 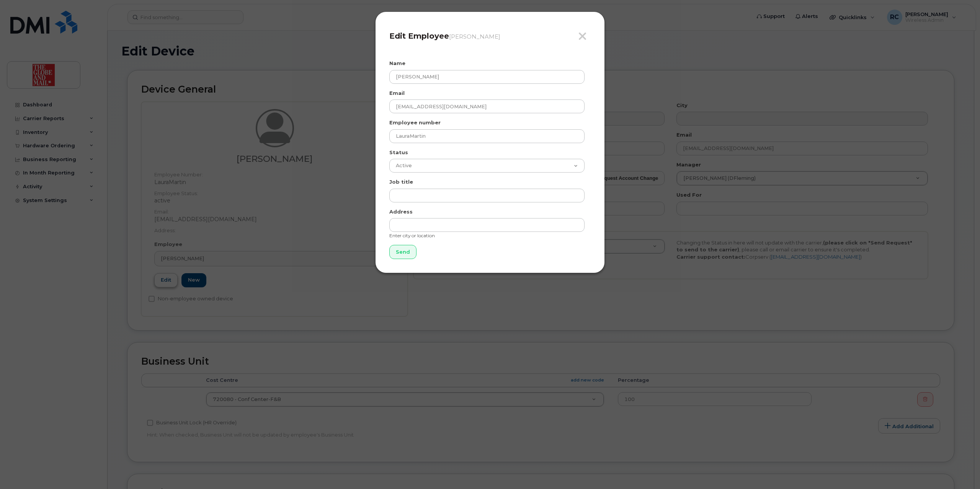 I want to click on h4: Edit Employee, so click(x=490, y=36).